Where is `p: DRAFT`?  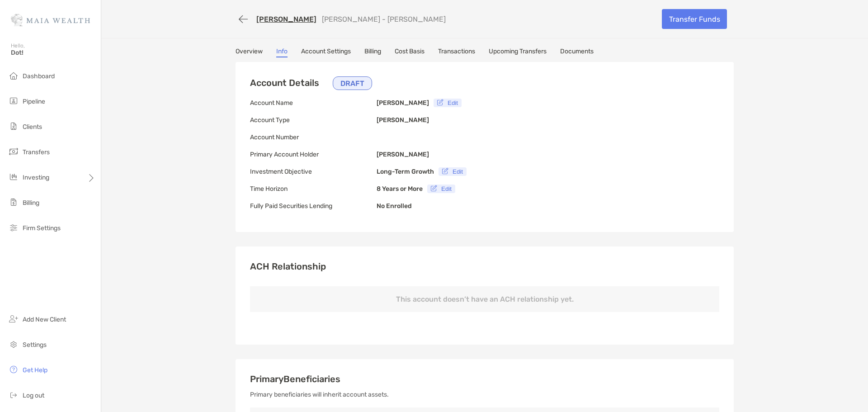
p: DRAFT is located at coordinates (352, 83).